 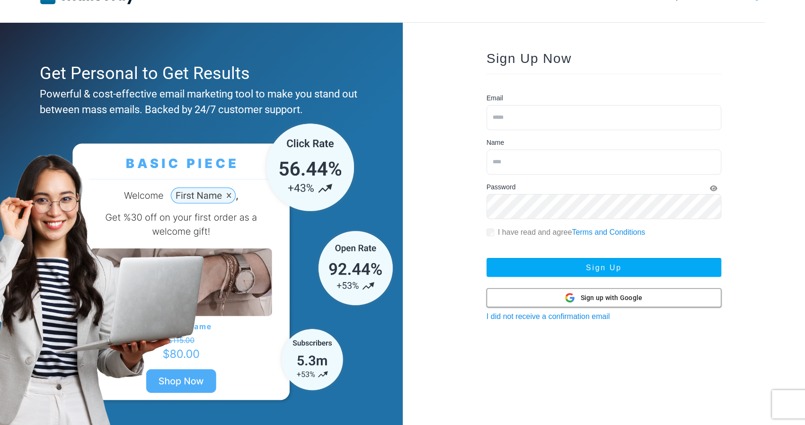 What do you see at coordinates (495, 142) in the screenshot?
I see `label: Name` at bounding box center [495, 142].